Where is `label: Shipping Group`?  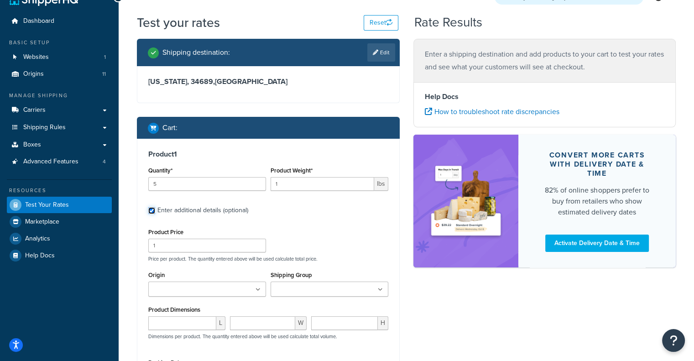 label: Shipping Group is located at coordinates (291, 275).